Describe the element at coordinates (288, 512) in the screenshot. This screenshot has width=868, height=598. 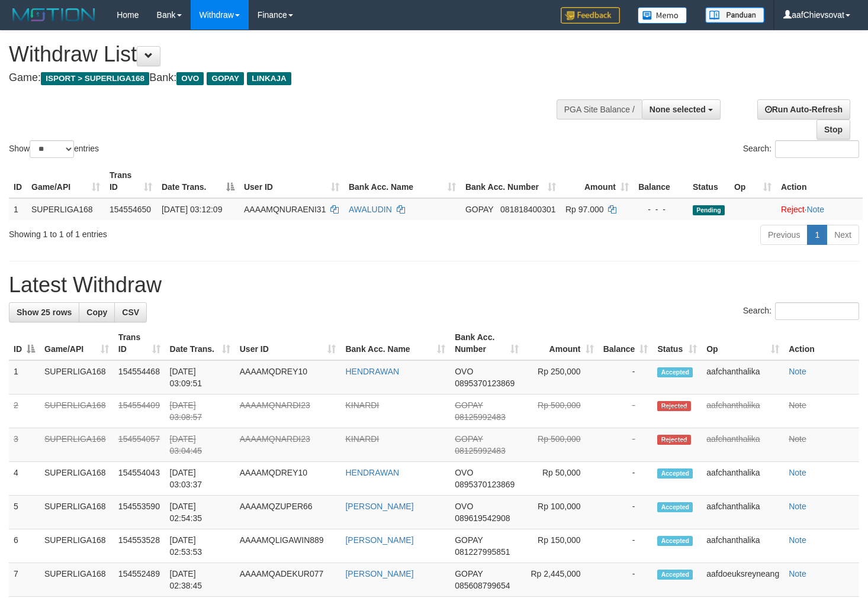
I see `td: AAAAMQZUPER66` at that location.